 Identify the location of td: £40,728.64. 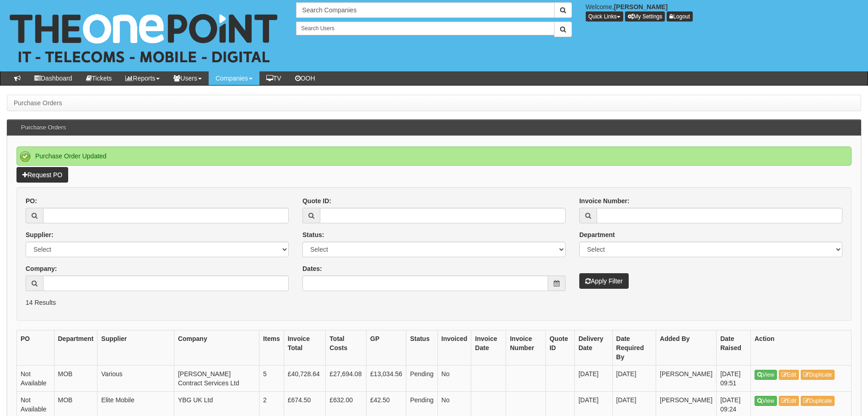
(305, 378).